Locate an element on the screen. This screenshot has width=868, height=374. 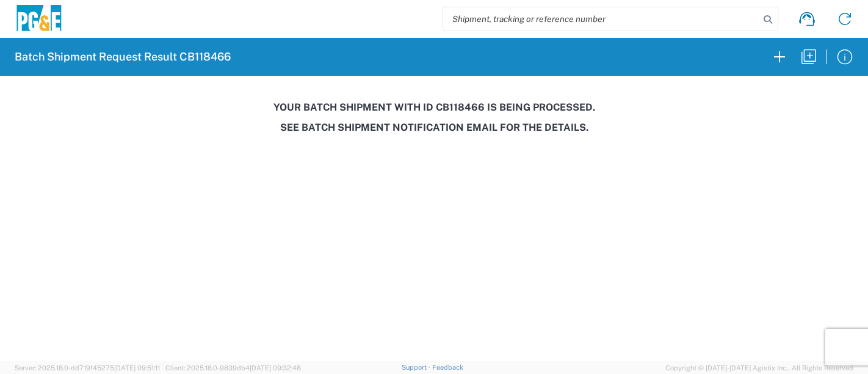
span: Client: 2025.18.0-9839db4 is located at coordinates (233, 367).